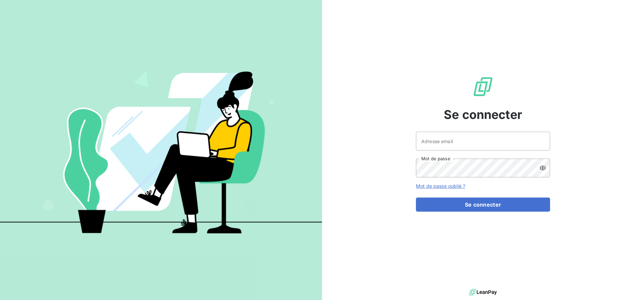  What do you see at coordinates (483, 114) in the screenshot?
I see `span: Se connecter` at bounding box center [483, 114].